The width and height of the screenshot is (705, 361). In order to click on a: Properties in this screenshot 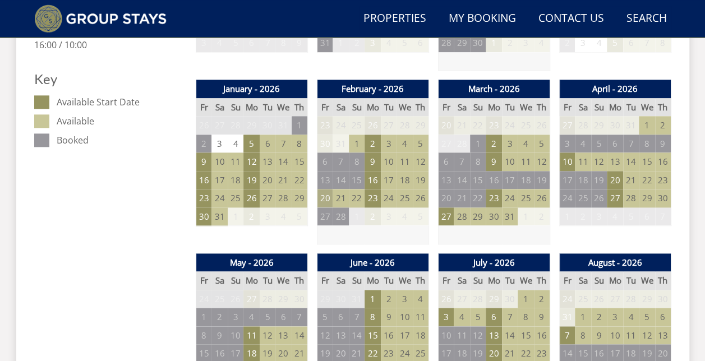, I will do `click(395, 19)`.